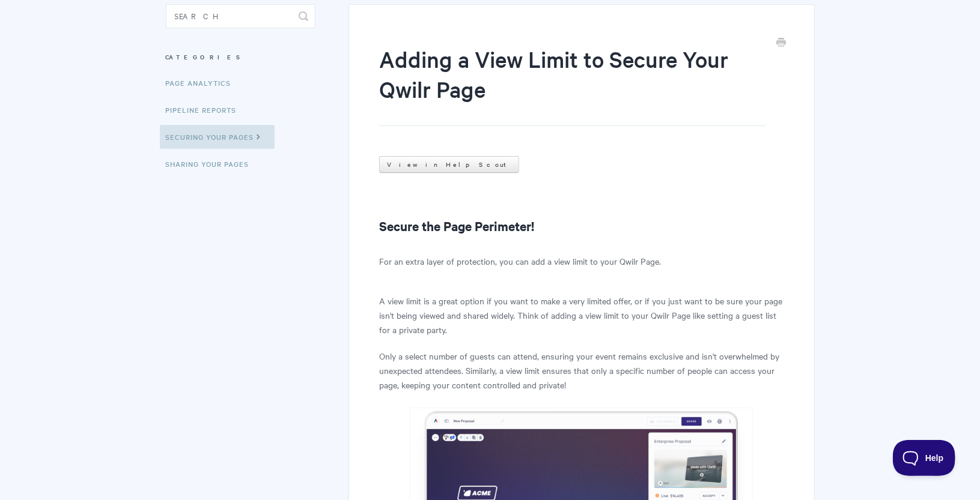 Image resolution: width=980 pixels, height=500 pixels. I want to click on p: For an extra layer of protection, you can add a view limit to your Qwilr Page., so click(581, 261).